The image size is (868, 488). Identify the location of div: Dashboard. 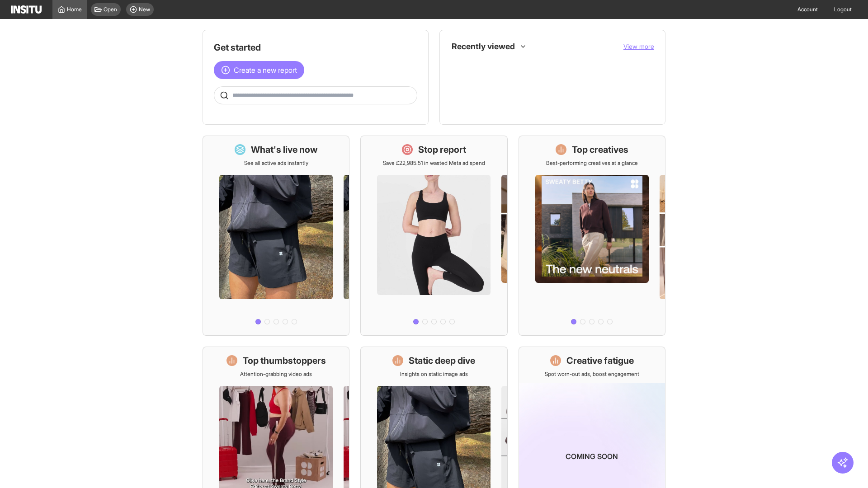
(460, 85).